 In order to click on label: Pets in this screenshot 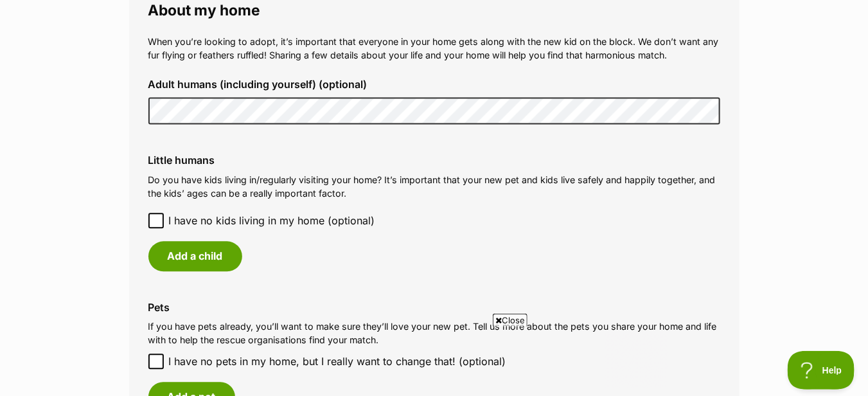, I will do `click(434, 307)`.